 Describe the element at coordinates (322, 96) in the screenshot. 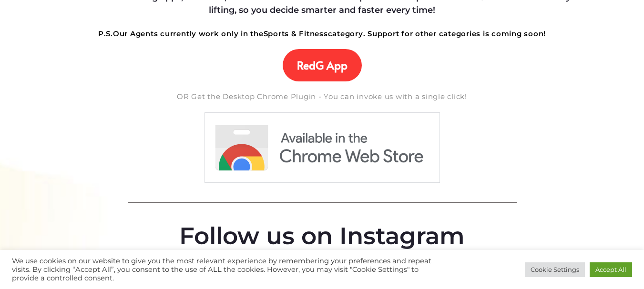

I see `h5: OR Get the Desktop Chrome Plugin - You can invoke us with a single click!` at that location.